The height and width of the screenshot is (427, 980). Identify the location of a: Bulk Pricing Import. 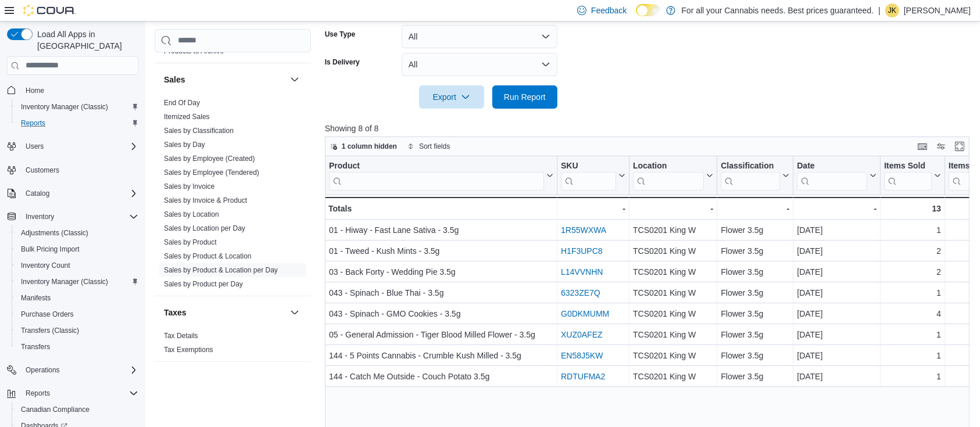
(50, 249).